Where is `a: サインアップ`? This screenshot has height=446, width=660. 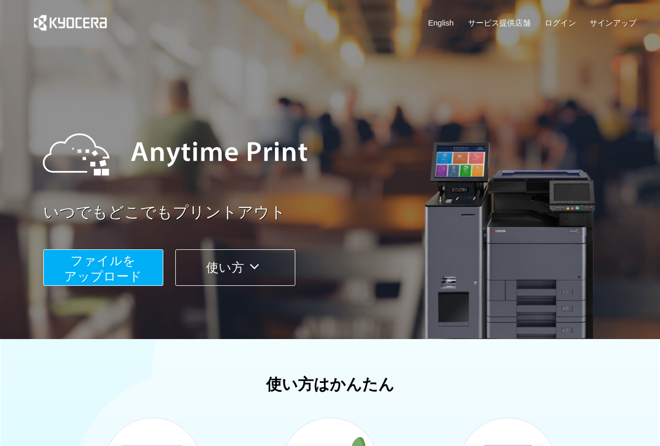
a: サインアップ is located at coordinates (613, 22).